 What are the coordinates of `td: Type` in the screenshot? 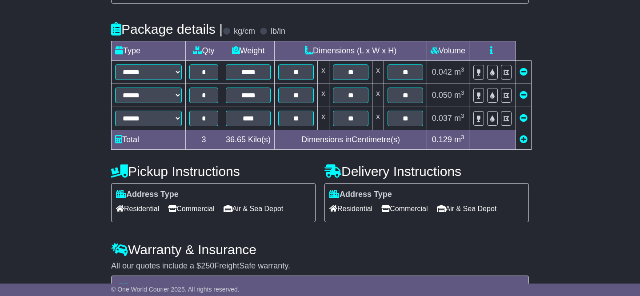 It's located at (148, 51).